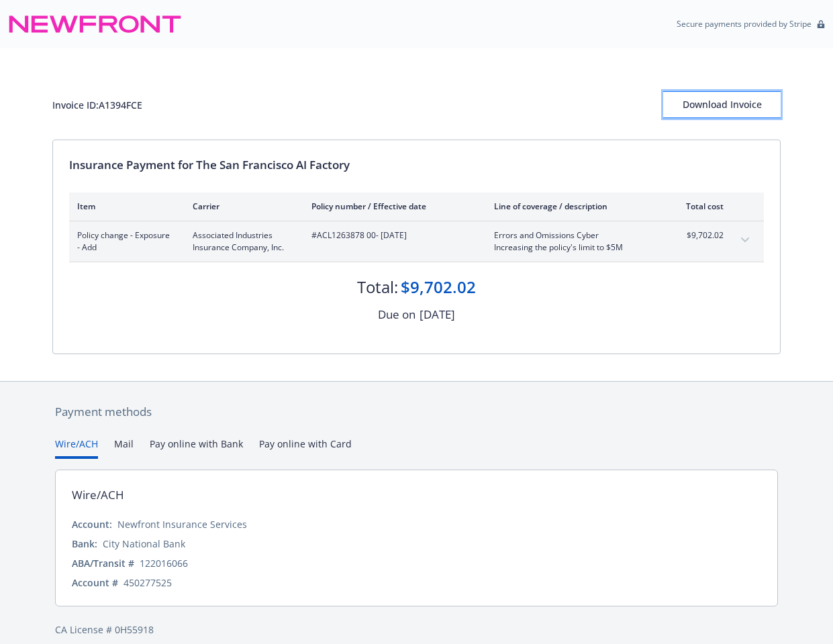 Image resolution: width=833 pixels, height=644 pixels. What do you see at coordinates (573, 247) in the screenshot?
I see `span: Increasing the policy's limit to $5M` at bounding box center [573, 247].